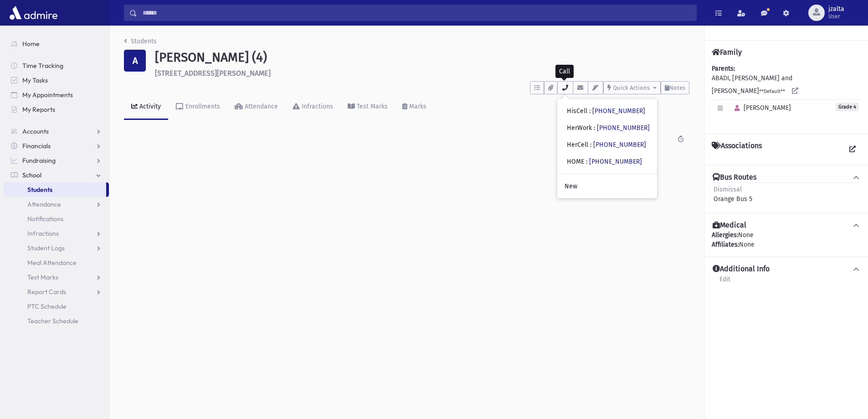 The image size is (868, 419). I want to click on div: Activity, so click(149, 106).